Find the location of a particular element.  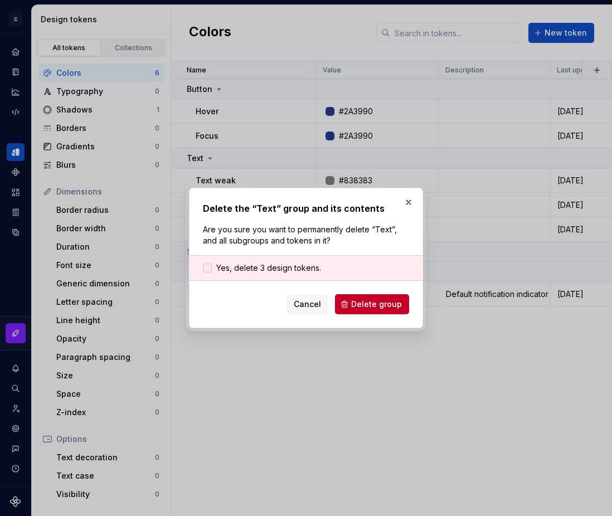

span: Delete group is located at coordinates (376, 304).